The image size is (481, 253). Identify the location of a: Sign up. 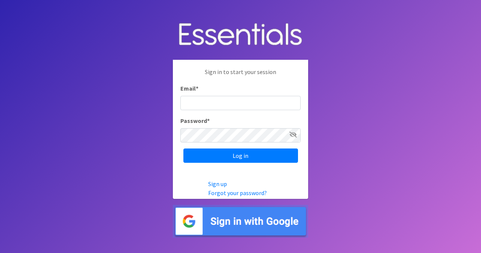
(218, 184).